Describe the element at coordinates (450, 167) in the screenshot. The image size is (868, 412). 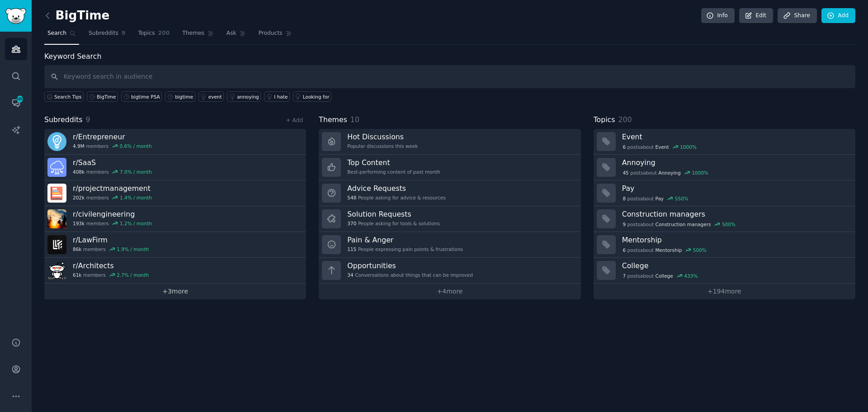
I see `a: Top ContentBest-performing content of past month` at that location.